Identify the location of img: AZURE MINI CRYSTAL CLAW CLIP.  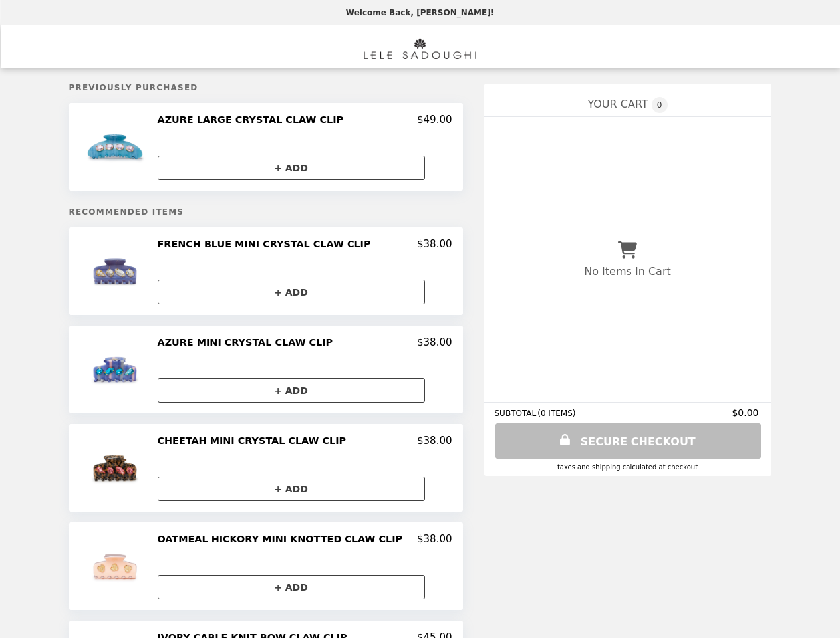
(117, 370).